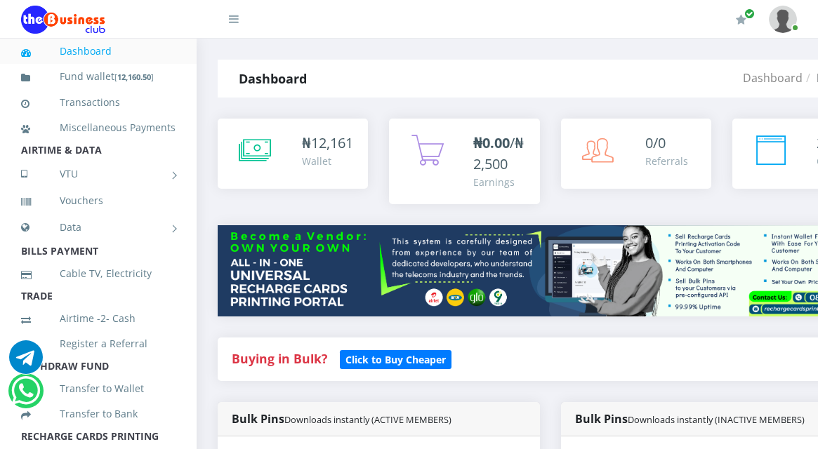 Image resolution: width=818 pixels, height=449 pixels. What do you see at coordinates (98, 227) in the screenshot?
I see `a: Data` at bounding box center [98, 227].